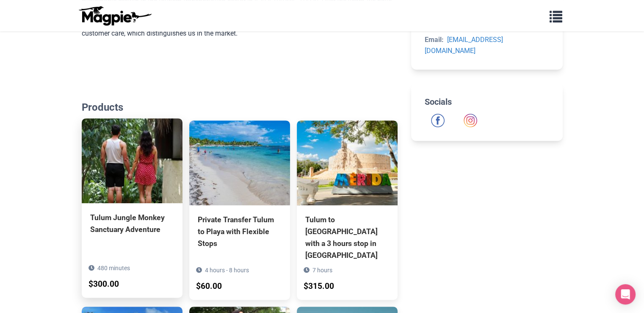 The width and height of the screenshot is (644, 313). What do you see at coordinates (625, 294) in the screenshot?
I see `div: Open Intercom Messenger` at bounding box center [625, 294].